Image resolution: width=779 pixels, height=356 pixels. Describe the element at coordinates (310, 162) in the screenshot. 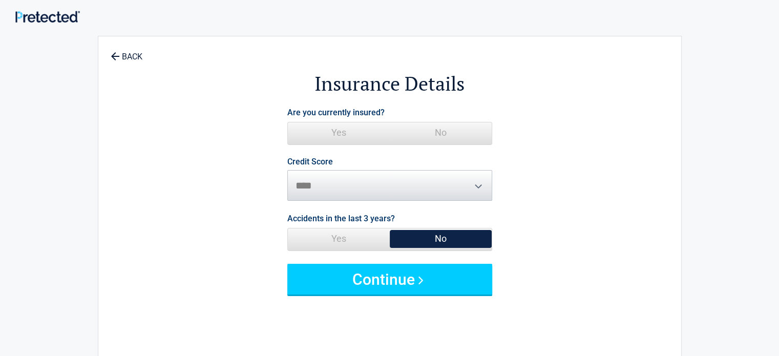

I see `label: Credit Score` at that location.